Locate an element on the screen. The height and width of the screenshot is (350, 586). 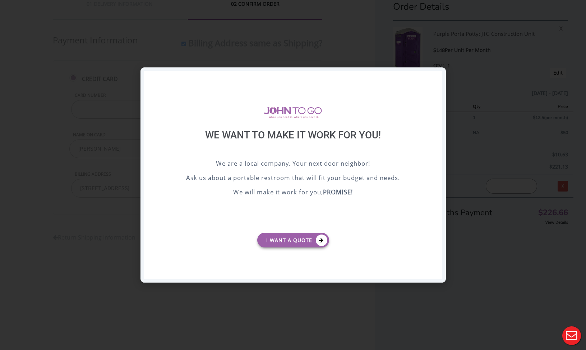
div: X is located at coordinates (436, 77).